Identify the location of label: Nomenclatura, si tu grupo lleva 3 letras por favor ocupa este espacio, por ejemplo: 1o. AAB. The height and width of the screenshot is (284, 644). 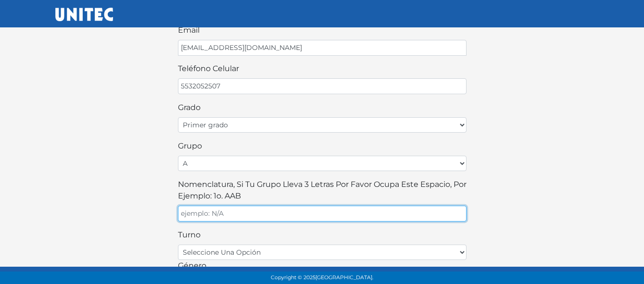
(323, 191).